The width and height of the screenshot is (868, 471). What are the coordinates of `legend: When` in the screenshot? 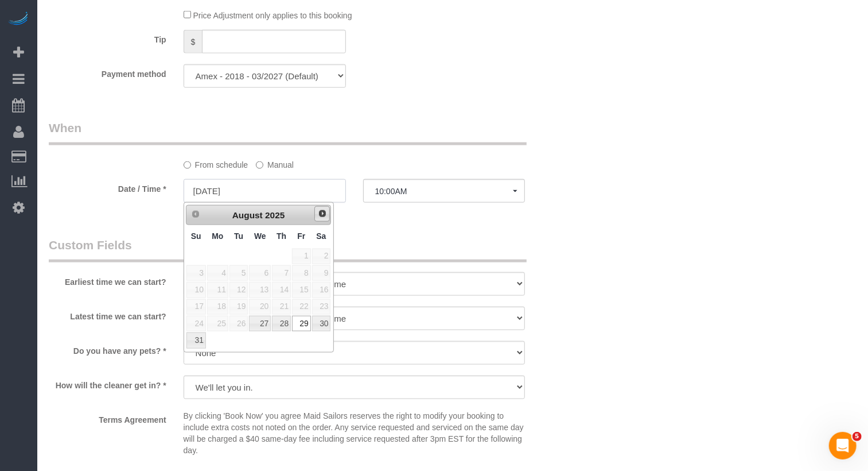 It's located at (287, 132).